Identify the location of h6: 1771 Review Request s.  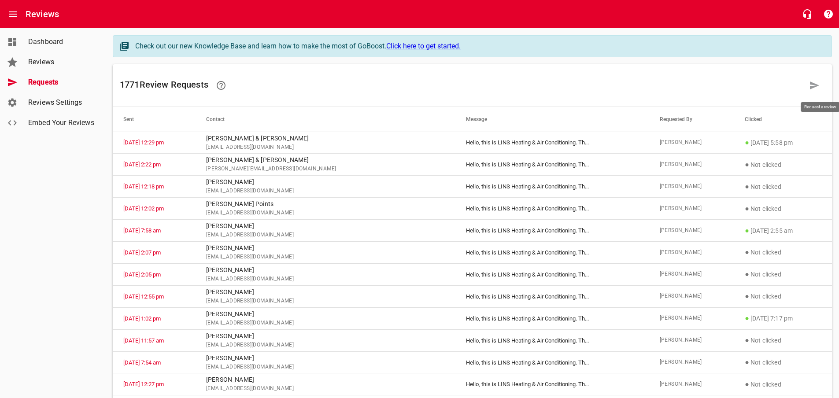
(462, 85).